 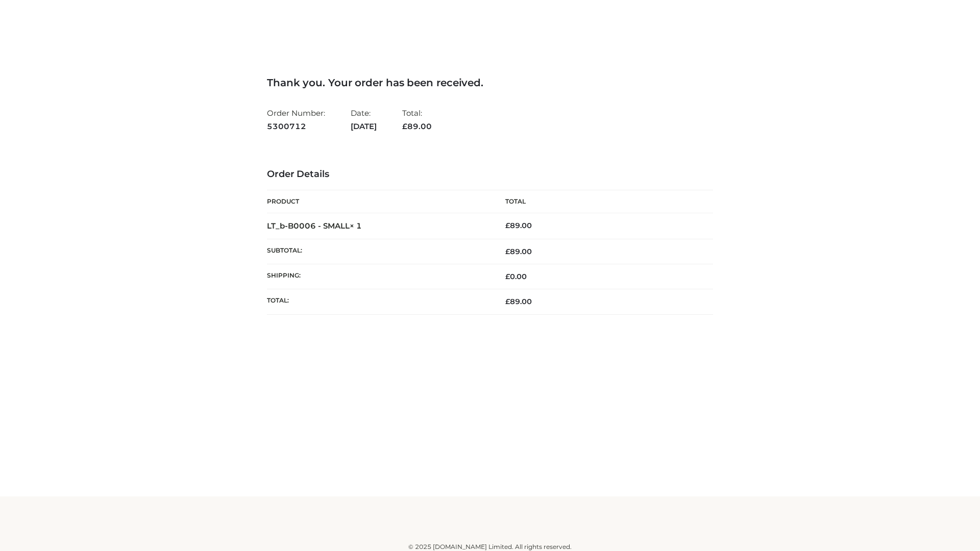 What do you see at coordinates (378, 202) in the screenshot?
I see `th: Product` at bounding box center [378, 202].